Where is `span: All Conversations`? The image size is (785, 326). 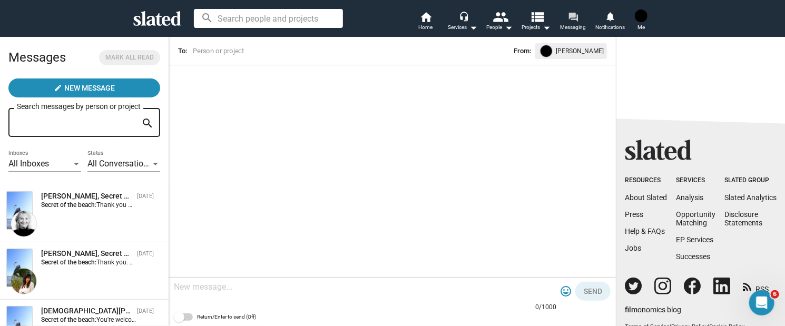 span: All Conversations is located at coordinates (120, 163).